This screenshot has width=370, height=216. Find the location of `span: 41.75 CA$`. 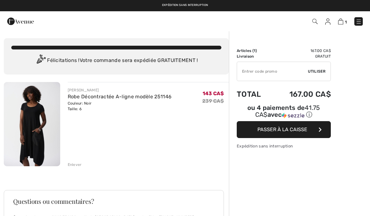

span: 41.75 CA$ is located at coordinates (288, 111).